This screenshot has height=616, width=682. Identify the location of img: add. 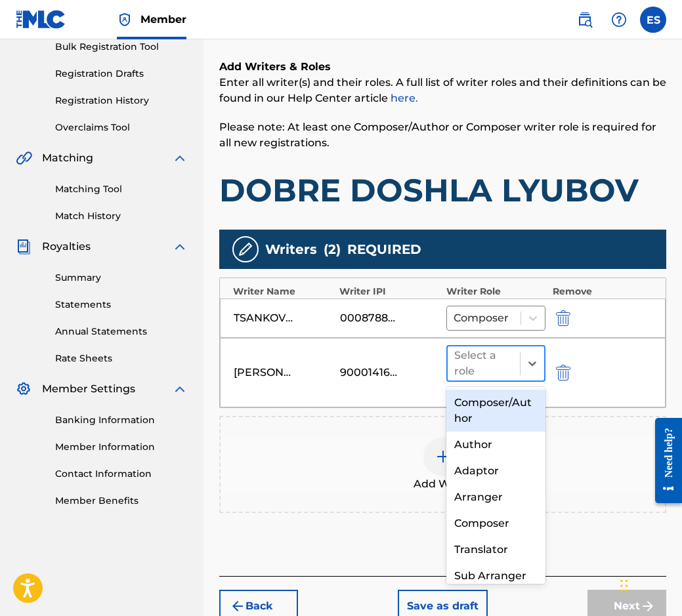
(443, 457).